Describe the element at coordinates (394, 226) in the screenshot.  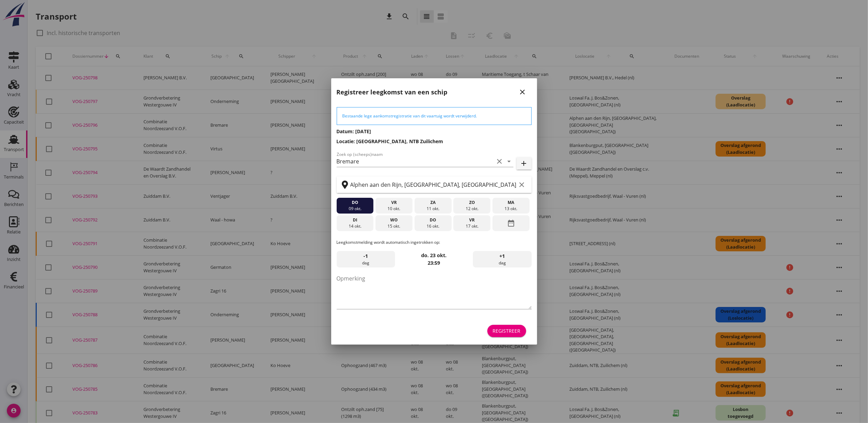
I see `div: 15 okt.` at that location.